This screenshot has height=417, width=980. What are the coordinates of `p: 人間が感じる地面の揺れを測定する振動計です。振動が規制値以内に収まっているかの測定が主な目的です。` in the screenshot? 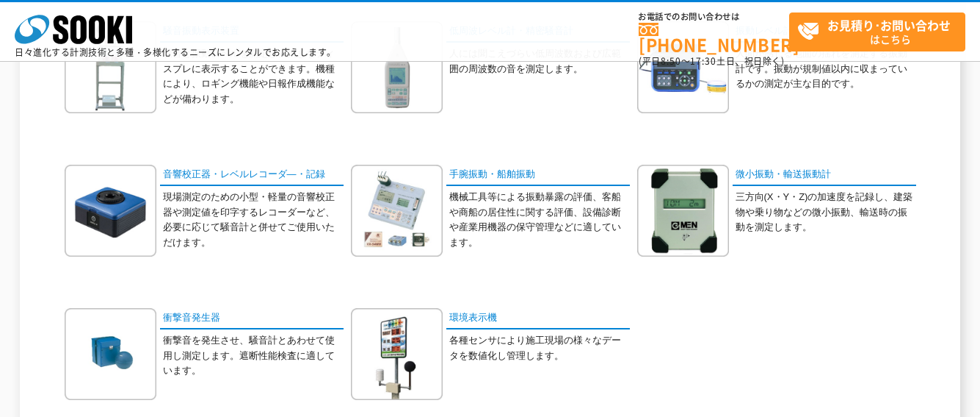 It's located at (826, 69).